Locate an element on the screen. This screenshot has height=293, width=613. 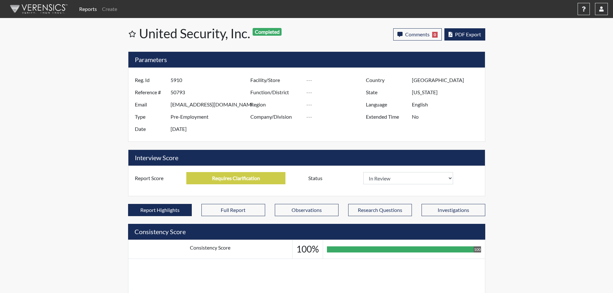
span: Comments is located at coordinates (417, 34).